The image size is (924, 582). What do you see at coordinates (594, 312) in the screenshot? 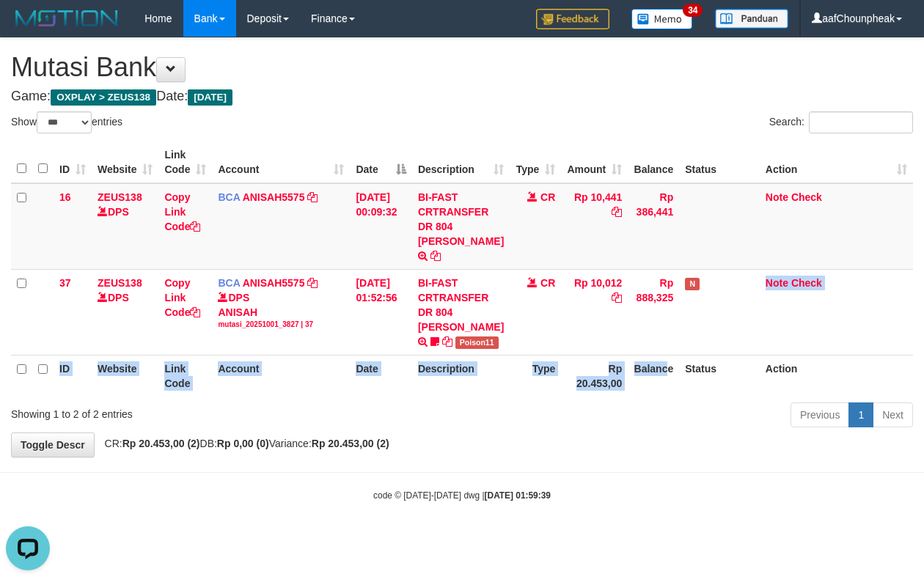
I see `td: Rp 10,012` at bounding box center [594, 312].